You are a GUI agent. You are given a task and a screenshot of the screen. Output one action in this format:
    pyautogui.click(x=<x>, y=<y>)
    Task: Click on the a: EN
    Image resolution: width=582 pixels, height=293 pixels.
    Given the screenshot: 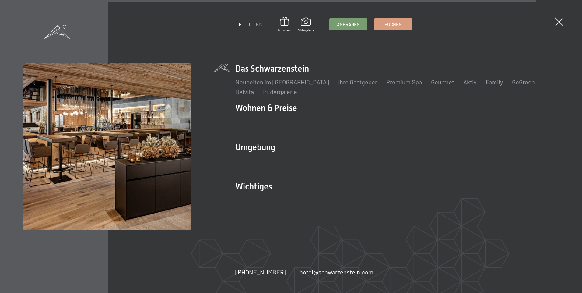 What is the action you would take?
    pyautogui.click(x=259, y=24)
    